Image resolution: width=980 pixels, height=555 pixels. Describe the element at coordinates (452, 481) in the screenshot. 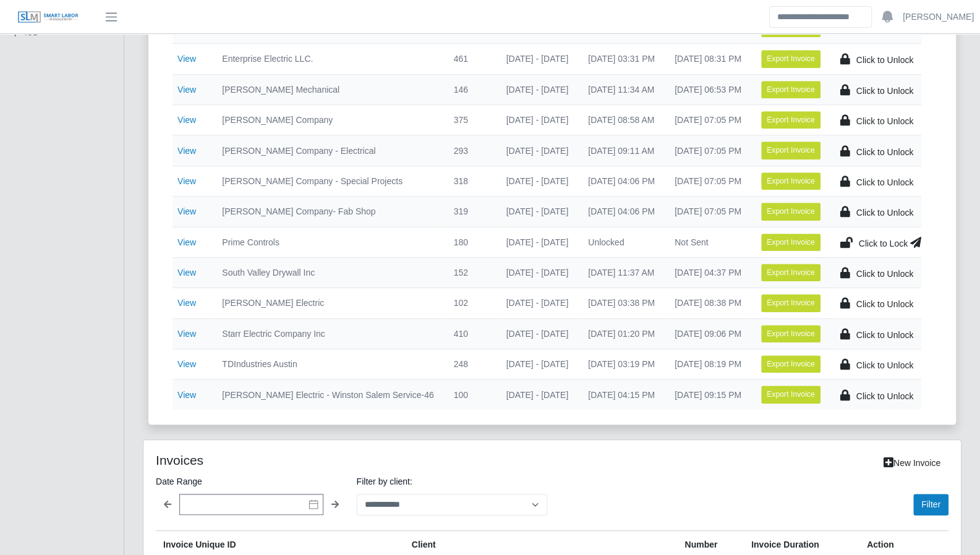

I see `label: Filter by client:` at that location.